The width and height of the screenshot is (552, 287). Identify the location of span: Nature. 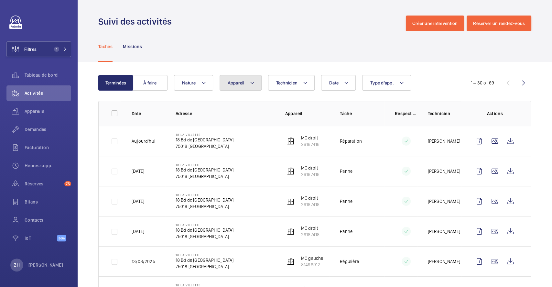
(189, 83).